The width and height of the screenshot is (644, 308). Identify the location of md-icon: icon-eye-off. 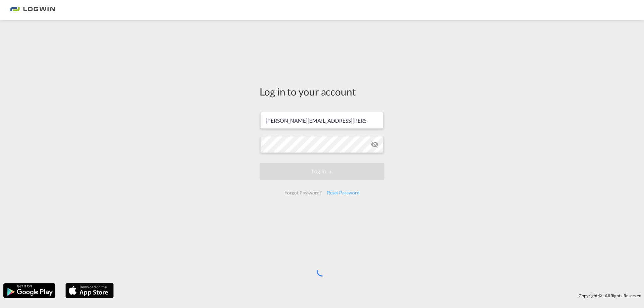
(375, 144).